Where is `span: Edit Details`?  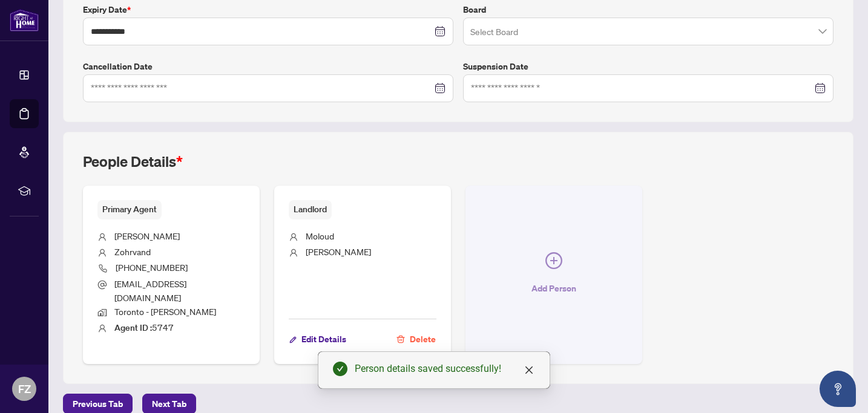
span: Edit Details is located at coordinates (324, 340).